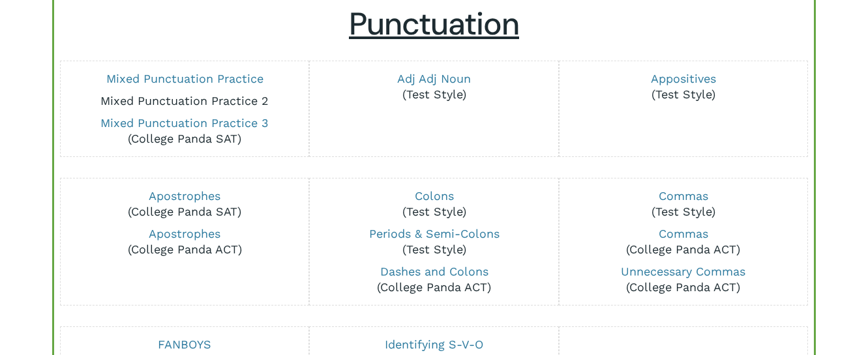 This screenshot has height=355, width=868. I want to click on a: Periods & Semi-Colons, so click(434, 234).